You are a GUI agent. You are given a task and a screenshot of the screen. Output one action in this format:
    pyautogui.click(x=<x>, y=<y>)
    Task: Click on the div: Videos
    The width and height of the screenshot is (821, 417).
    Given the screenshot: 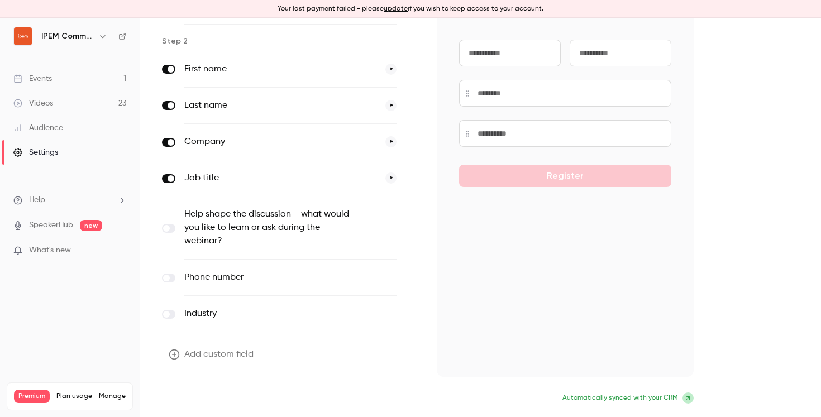 What is the action you would take?
    pyautogui.click(x=33, y=103)
    